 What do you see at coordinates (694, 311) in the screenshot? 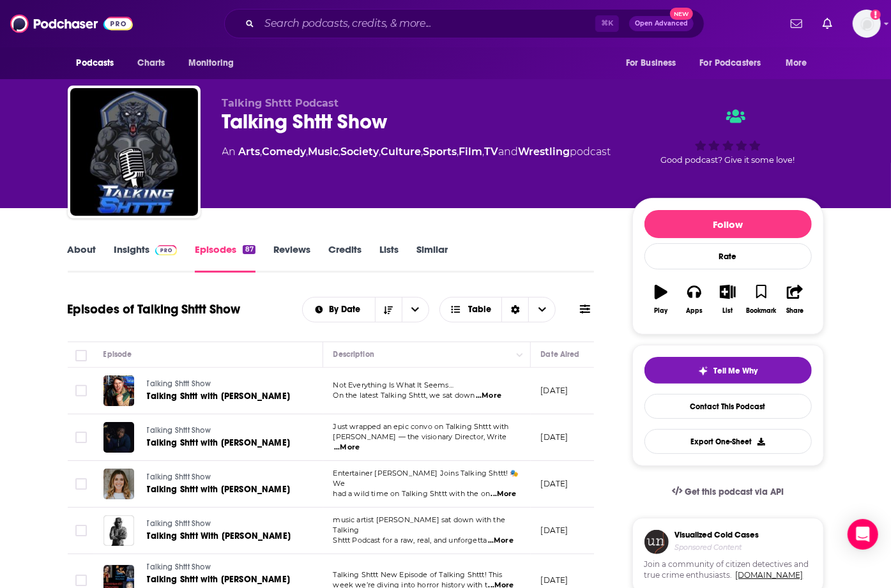
I see `div: Apps` at bounding box center [694, 311].